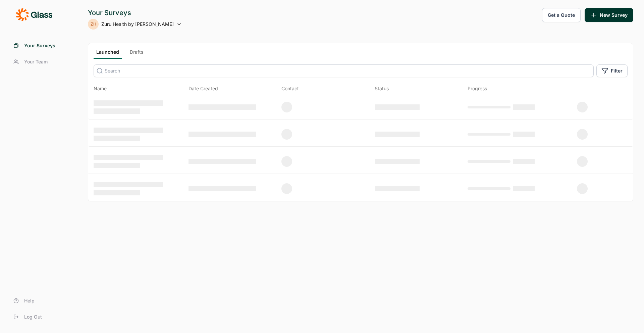  What do you see at coordinates (29, 301) in the screenshot?
I see `span: Help` at bounding box center [29, 301].